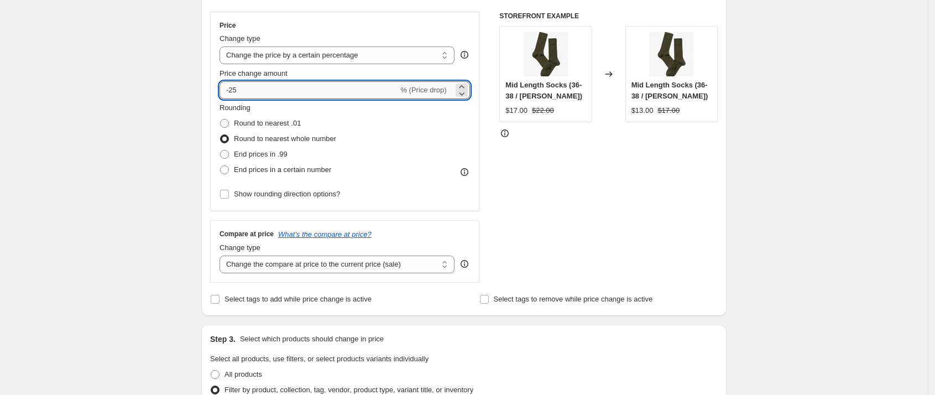  Describe the element at coordinates (267, 123) in the screenshot. I see `span: Round to nearest .01` at that location.